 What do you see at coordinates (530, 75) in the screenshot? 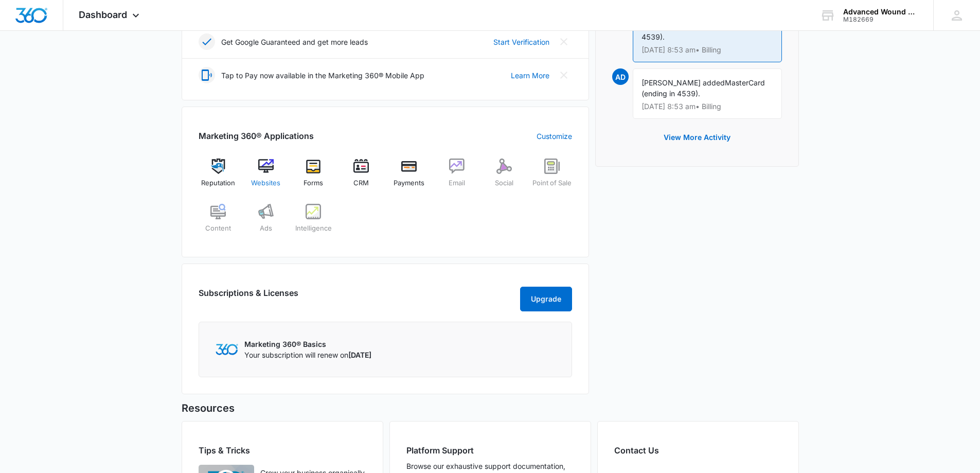
I see `a: Learn More` at bounding box center [530, 75].